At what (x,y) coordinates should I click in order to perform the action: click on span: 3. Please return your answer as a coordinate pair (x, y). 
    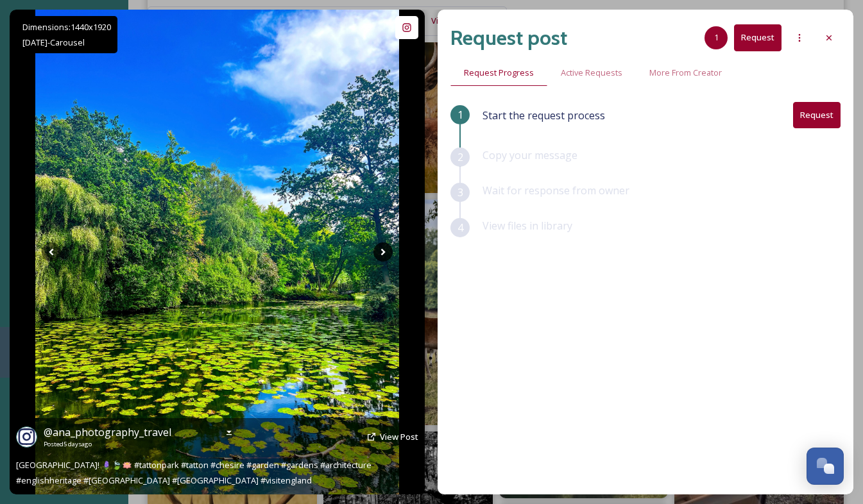
    Looking at the image, I should click on (460, 192).